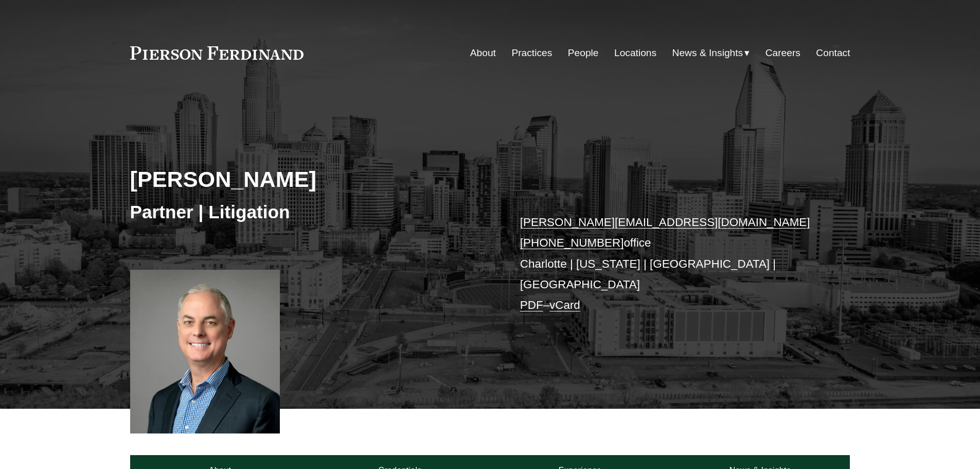 The image size is (980, 469). Describe the element at coordinates (483, 53) in the screenshot. I see `a: About` at that location.